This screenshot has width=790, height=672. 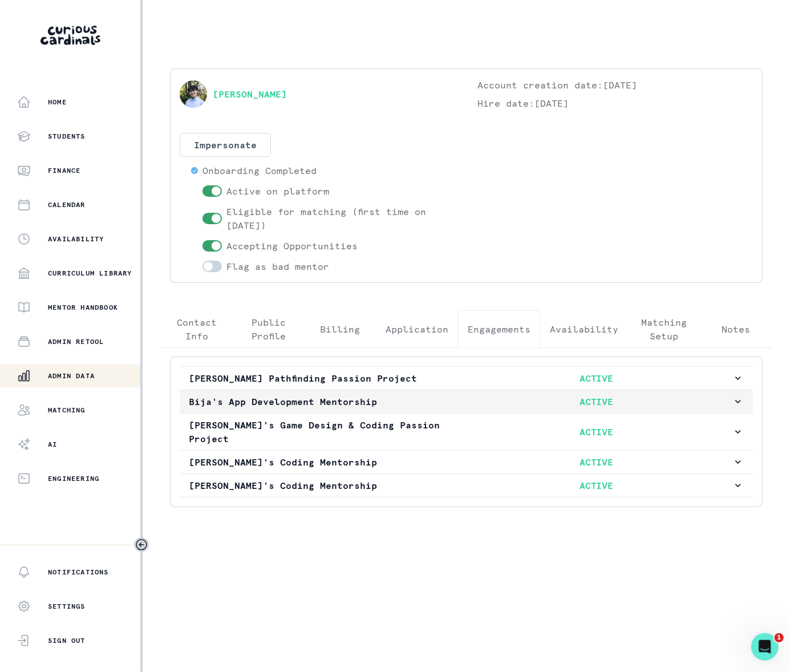 I want to click on p: Settings, so click(x=67, y=606).